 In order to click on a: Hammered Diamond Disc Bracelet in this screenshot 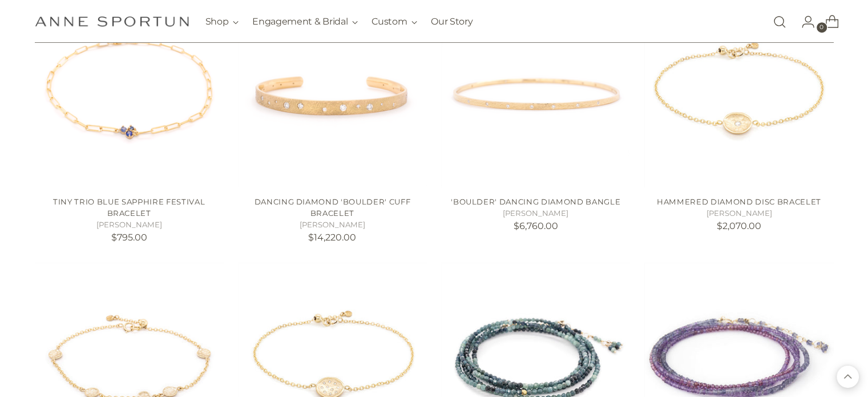, I will do `click(739, 201)`.